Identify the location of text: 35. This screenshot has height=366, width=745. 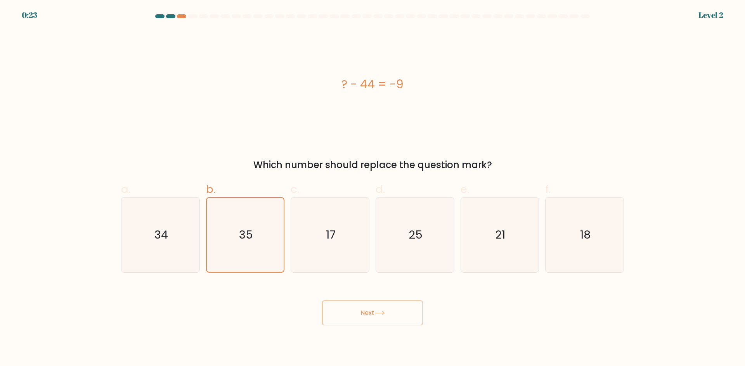
(245, 235).